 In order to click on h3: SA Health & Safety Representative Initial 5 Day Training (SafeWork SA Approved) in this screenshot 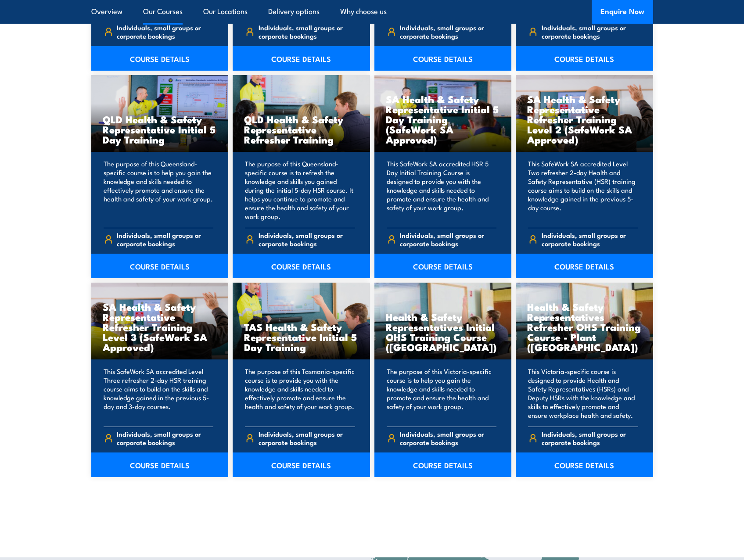, I will do `click(443, 119)`.